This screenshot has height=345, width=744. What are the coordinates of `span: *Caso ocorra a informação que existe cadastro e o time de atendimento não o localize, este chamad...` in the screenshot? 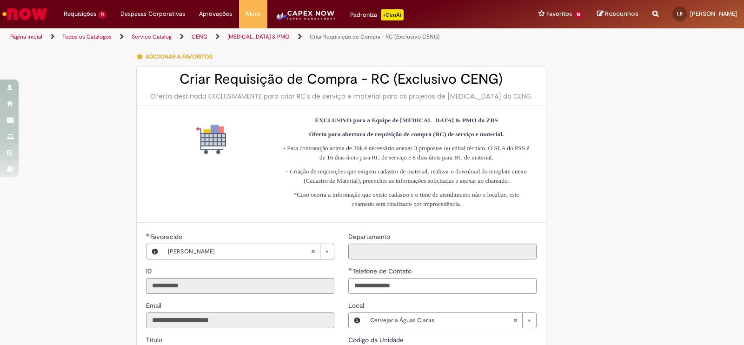 It's located at (406, 199).